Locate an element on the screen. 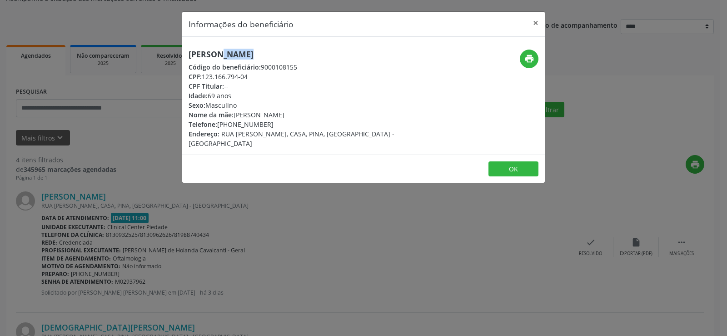 This screenshot has height=336, width=727. span: CPF: is located at coordinates (195, 76).